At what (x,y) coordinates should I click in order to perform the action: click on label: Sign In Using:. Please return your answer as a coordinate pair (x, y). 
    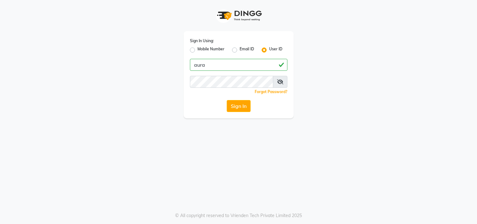
    Looking at the image, I should click on (202, 41).